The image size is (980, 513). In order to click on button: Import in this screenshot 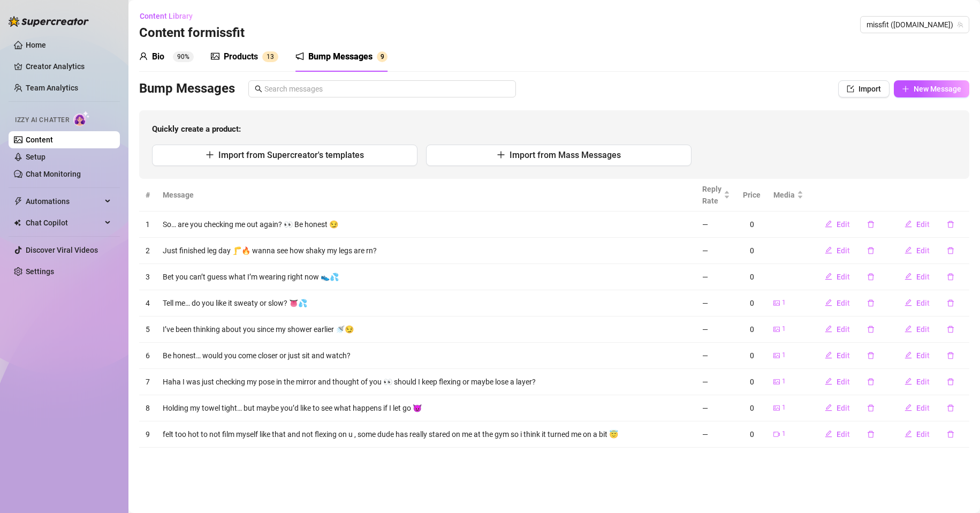, I will do `click(863, 89)`.